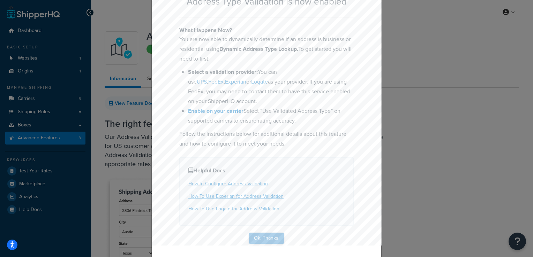 The width and height of the screenshot is (533, 257). Describe the element at coordinates (270, 87) in the screenshot. I see `li: You can use , , or as your provider. If you are using FedEx, you may need to contact them to have...` at that location.